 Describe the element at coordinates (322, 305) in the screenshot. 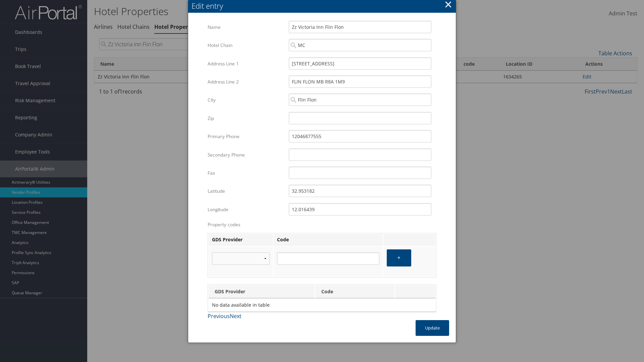

I see `td: No data available in table` at that location.